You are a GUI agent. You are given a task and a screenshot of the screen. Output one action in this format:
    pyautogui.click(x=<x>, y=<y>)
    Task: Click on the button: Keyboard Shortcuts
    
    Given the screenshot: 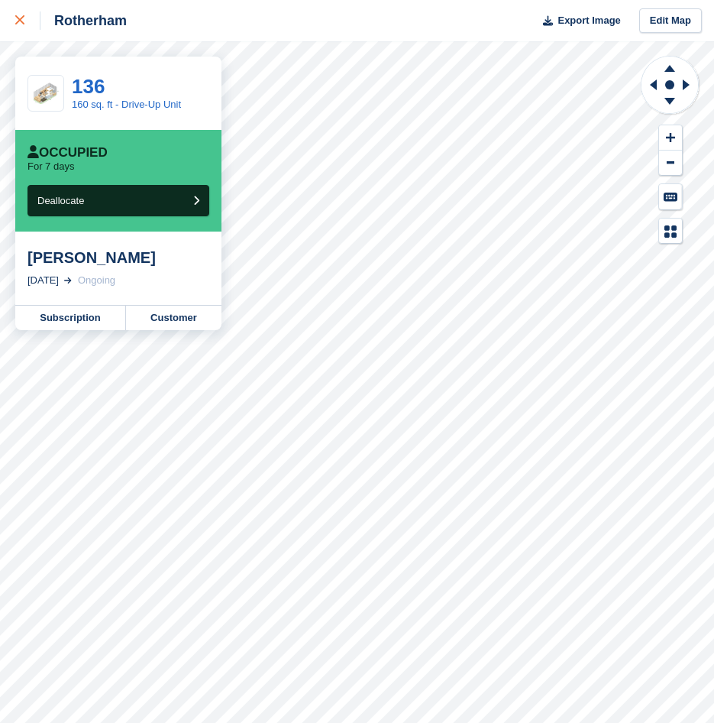 What is the action you would take?
    pyautogui.click(x=671, y=196)
    